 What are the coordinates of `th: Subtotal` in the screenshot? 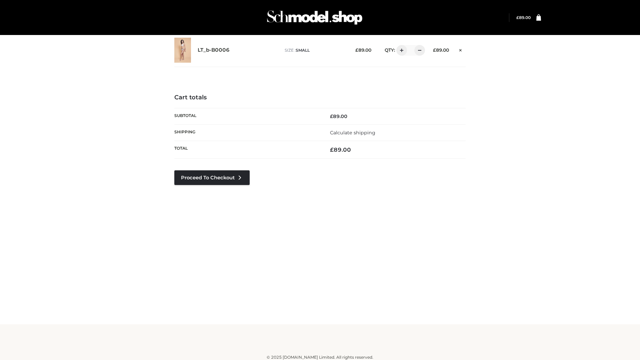 It's located at (247, 116).